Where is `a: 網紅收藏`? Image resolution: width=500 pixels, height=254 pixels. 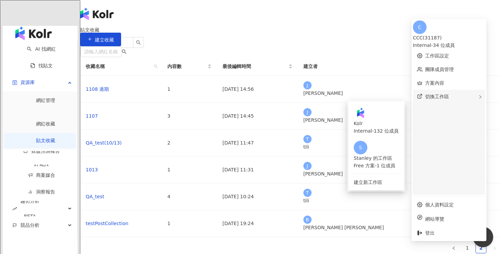
a: 網紅收藏 is located at coordinates (46, 124).